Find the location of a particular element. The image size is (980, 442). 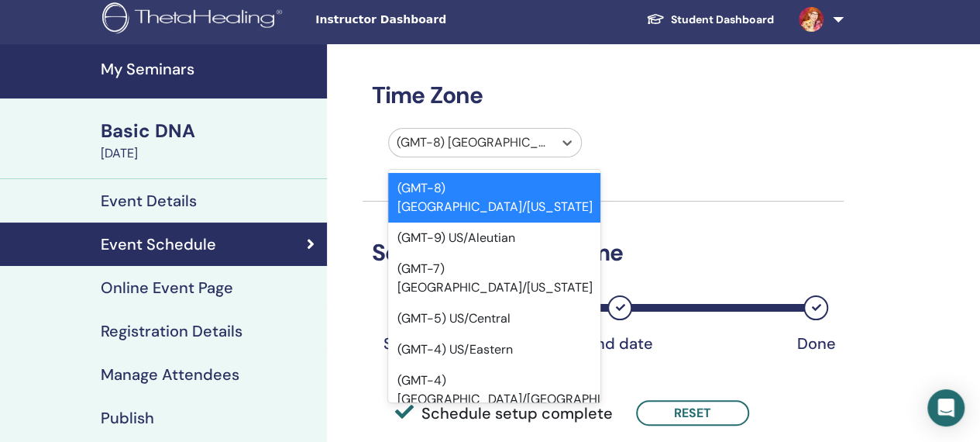

div: (GMT-5) US/Central is located at coordinates (494, 318).